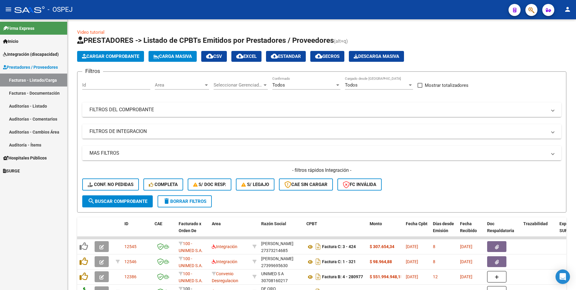  What do you see at coordinates (224, 246) in the screenshot?
I see `span: Integración` at bounding box center [224, 246].